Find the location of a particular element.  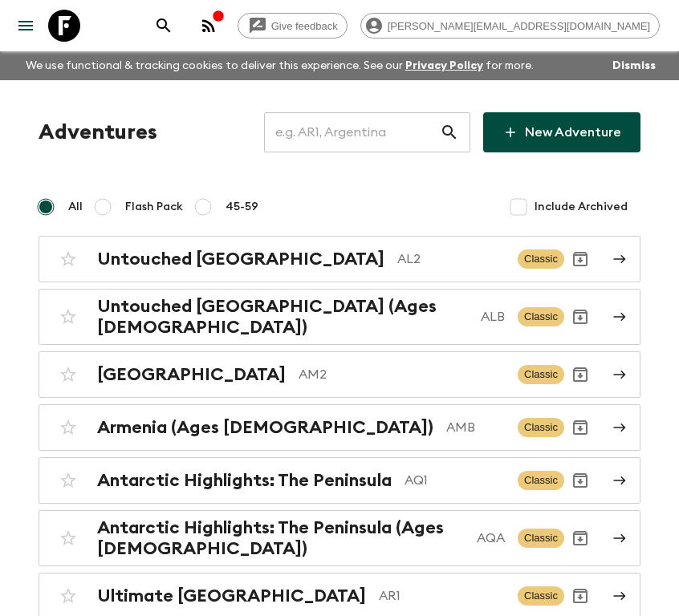

a: Give feedback is located at coordinates (292, 25).